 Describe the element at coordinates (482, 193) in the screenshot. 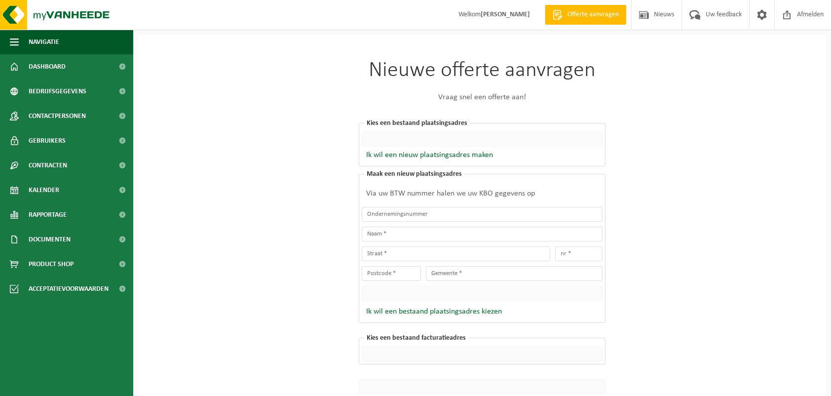

I see `p: Via uw BTW nummer halen we uw KBO gegevens op` at that location.